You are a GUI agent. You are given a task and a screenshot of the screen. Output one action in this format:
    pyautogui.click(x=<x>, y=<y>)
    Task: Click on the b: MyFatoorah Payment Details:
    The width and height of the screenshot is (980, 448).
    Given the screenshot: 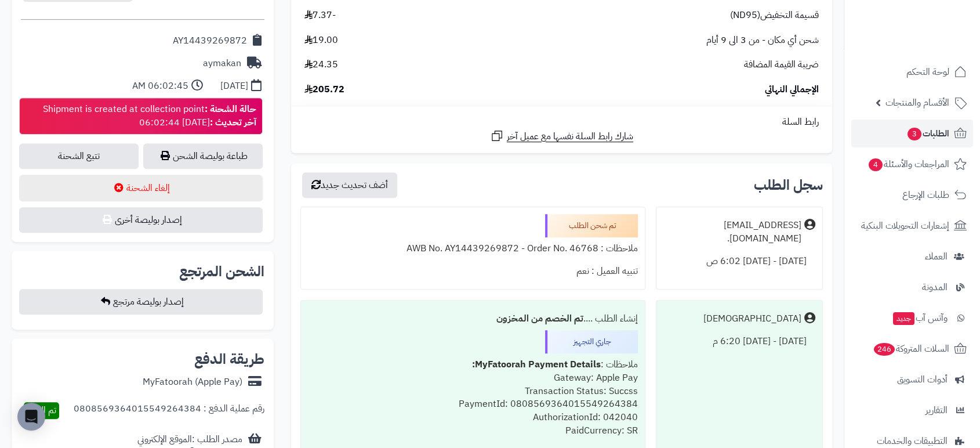 What is the action you would take?
    pyautogui.click(x=536, y=365)
    